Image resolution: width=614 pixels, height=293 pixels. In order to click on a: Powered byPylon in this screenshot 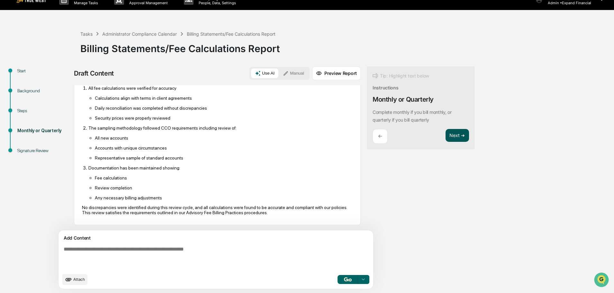, I will do `click(61, 111)`.